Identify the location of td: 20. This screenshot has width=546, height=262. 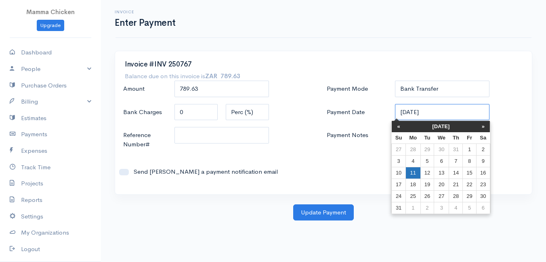
(441, 184).